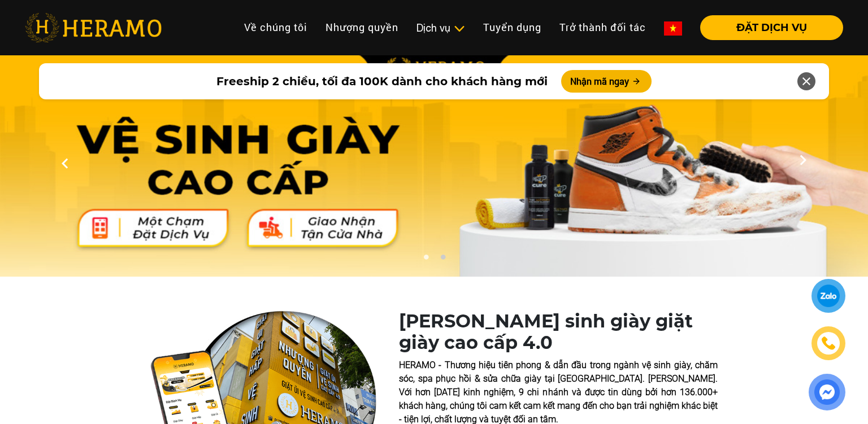 The width and height of the screenshot is (868, 424). Describe the element at coordinates (443, 260) in the screenshot. I see `button: 2` at that location.